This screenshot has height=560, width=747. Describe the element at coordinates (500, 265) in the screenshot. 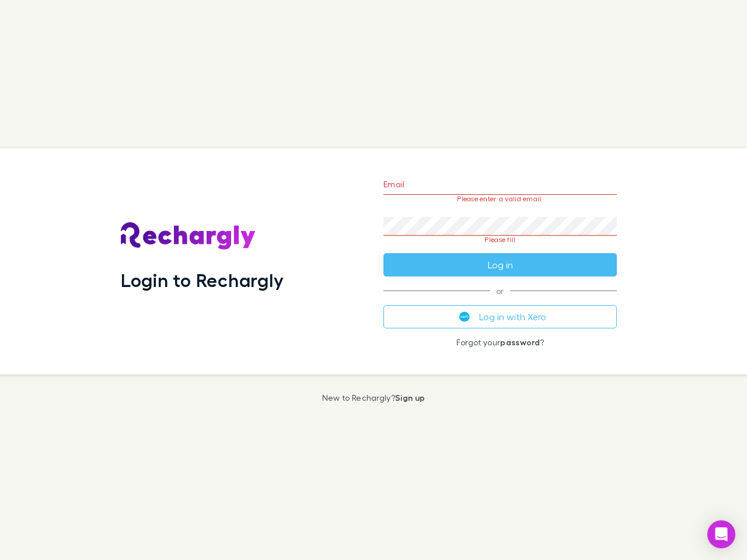

I see `button: Log in` at that location.